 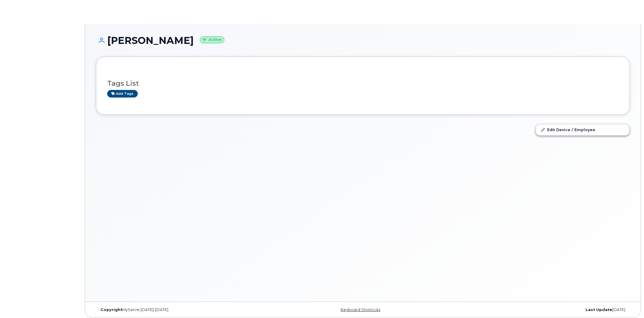 I want to click on h3: Tags List, so click(x=363, y=83).